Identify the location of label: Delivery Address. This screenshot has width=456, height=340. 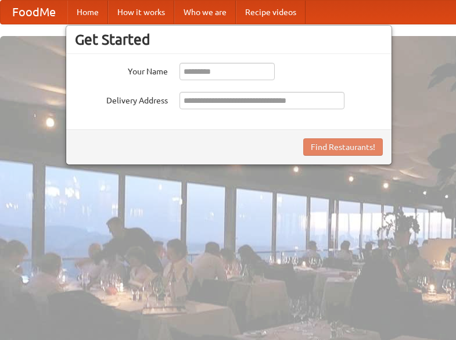
(122, 99).